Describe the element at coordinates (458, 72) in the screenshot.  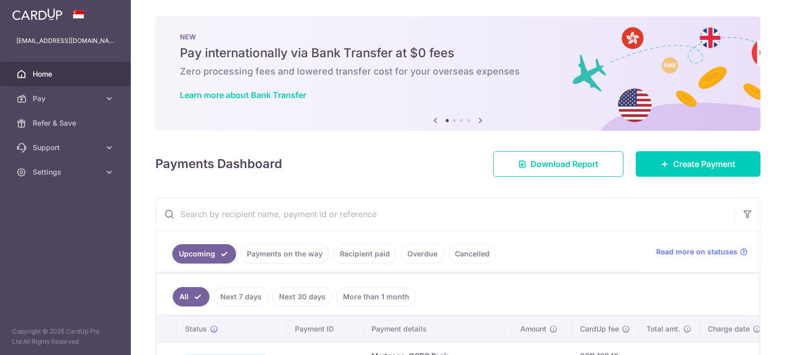
I see `h6: Zero processing fees and lowered transfer cost for your overseas expenses` at that location.